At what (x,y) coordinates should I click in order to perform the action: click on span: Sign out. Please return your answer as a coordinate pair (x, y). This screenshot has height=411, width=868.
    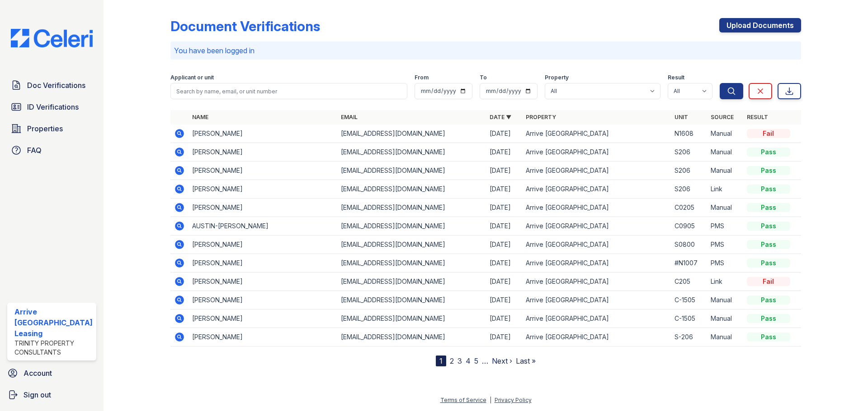
    Looking at the image, I should click on (37, 395).